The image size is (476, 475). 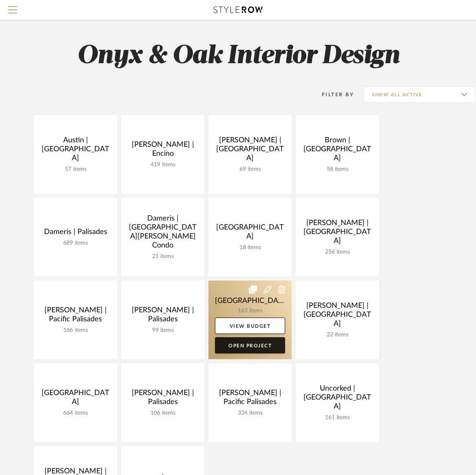 I want to click on div: 22 items, so click(x=337, y=335).